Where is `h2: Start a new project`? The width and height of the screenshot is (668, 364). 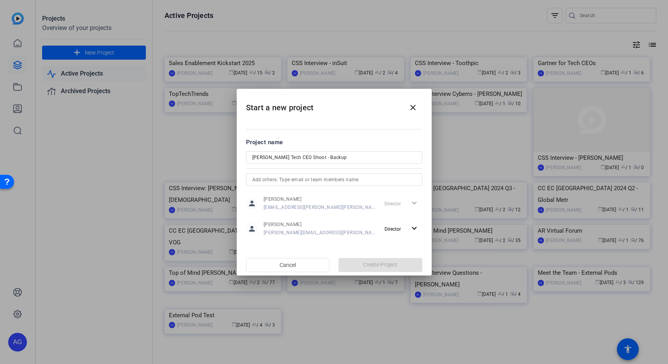
h2: Start a new project is located at coordinates (334, 104).